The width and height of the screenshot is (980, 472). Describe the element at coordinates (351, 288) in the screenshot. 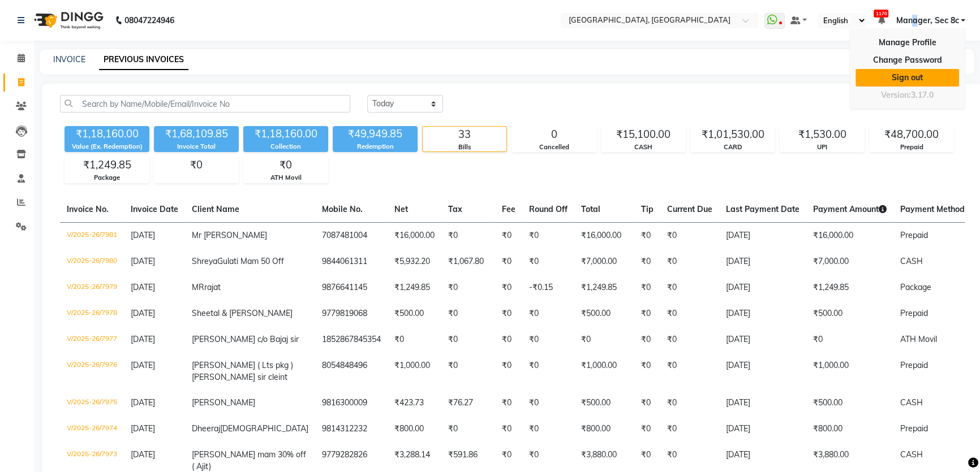

I see `td: 9876641145` at that location.